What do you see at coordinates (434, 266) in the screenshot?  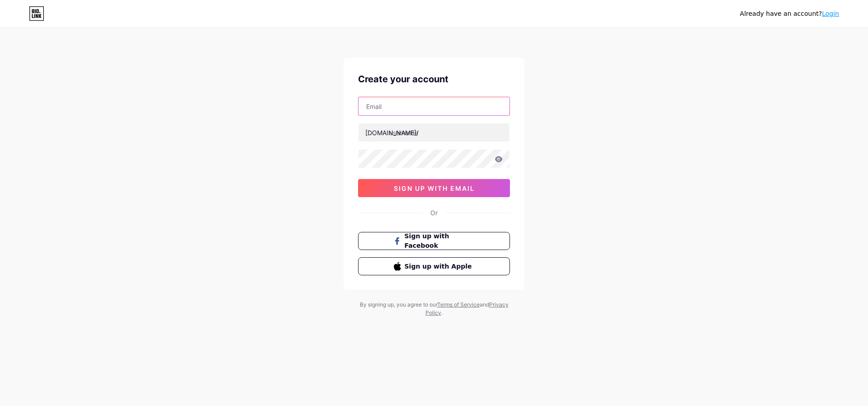 I see `a: Sign up with Apple` at bounding box center [434, 266].